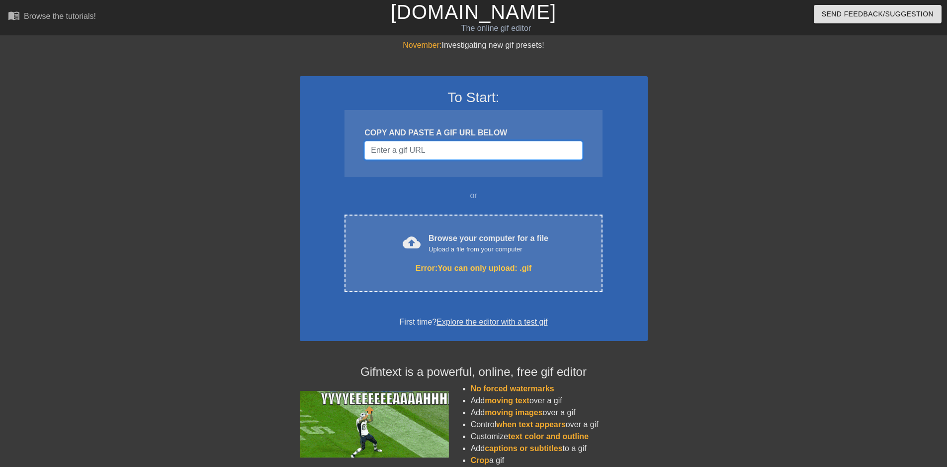  I want to click on li: Add to a gif, so click(560, 448).